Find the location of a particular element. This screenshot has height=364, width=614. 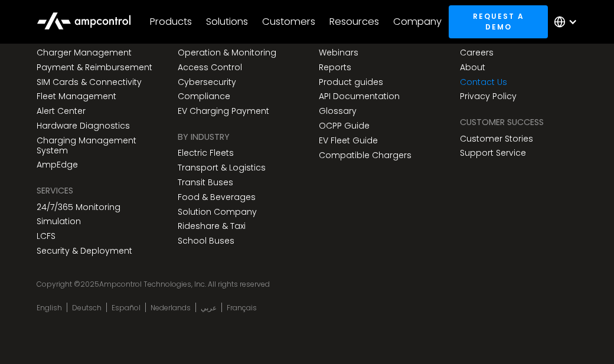

a: Electric Fleets is located at coordinates (206, 153).